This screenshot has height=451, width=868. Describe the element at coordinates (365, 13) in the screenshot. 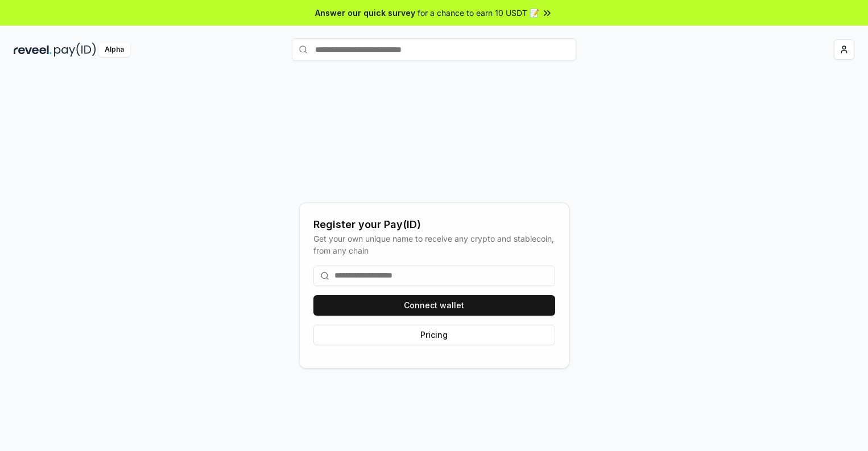

I see `span: Answer our quick survey` at that location.